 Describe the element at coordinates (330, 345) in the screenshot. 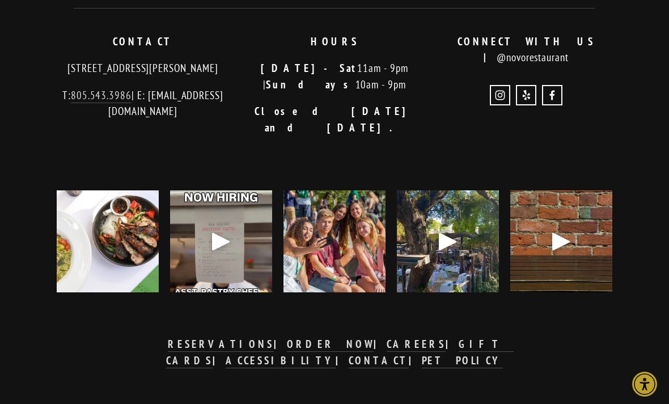

I see `a: ORDER NOW` at that location.